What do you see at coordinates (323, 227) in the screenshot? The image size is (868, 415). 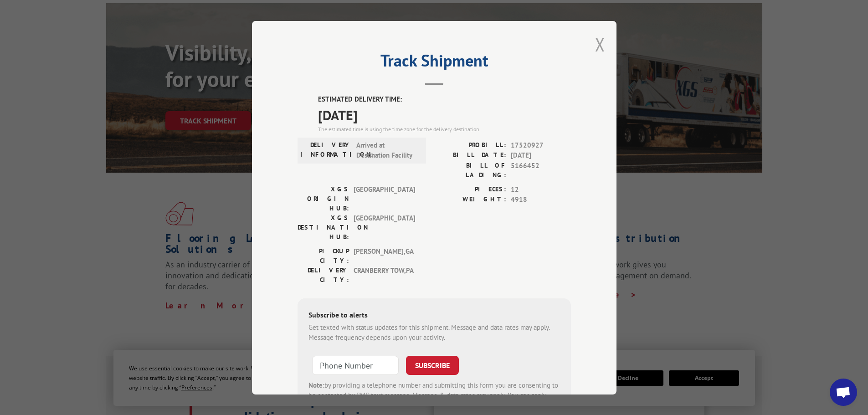 I see `label: XGS DESTINATION HUB:` at bounding box center [323, 227].